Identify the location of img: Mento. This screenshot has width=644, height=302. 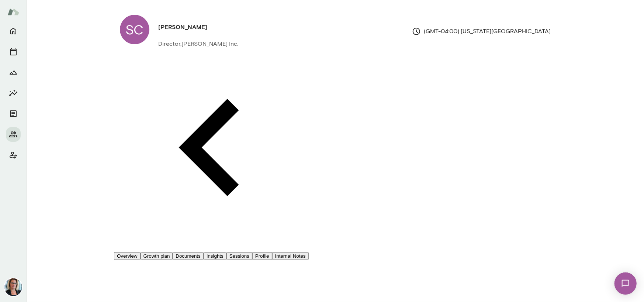
(14, 12).